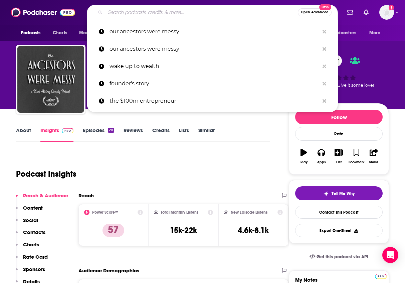 The width and height of the screenshot is (405, 283). I want to click on div: 57Good podcast? Give it some love!, so click(339, 71).